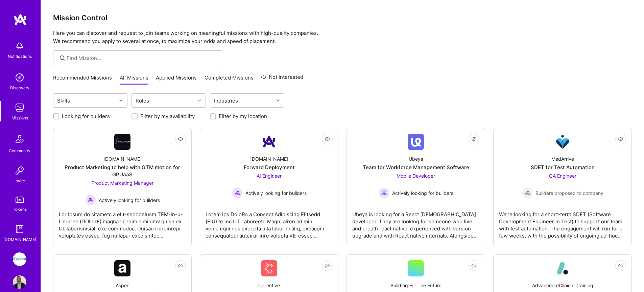  What do you see at coordinates (62, 58) in the screenshot?
I see `i: icon SearchGrey` at bounding box center [62, 58].